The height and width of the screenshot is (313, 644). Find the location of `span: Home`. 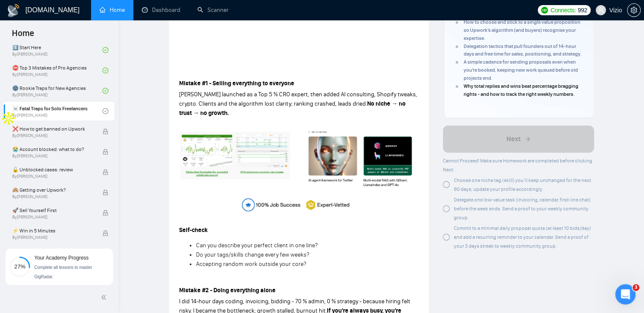

span: Home is located at coordinates (23, 36).